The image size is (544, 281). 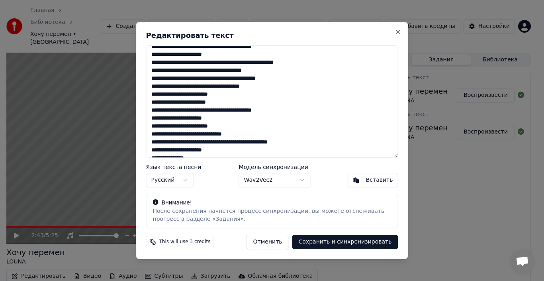 I want to click on div: После сохранения начнется процесс синхронизации, вы можете отслеживать прогресс в разделе «Задания»., so click(x=272, y=216).